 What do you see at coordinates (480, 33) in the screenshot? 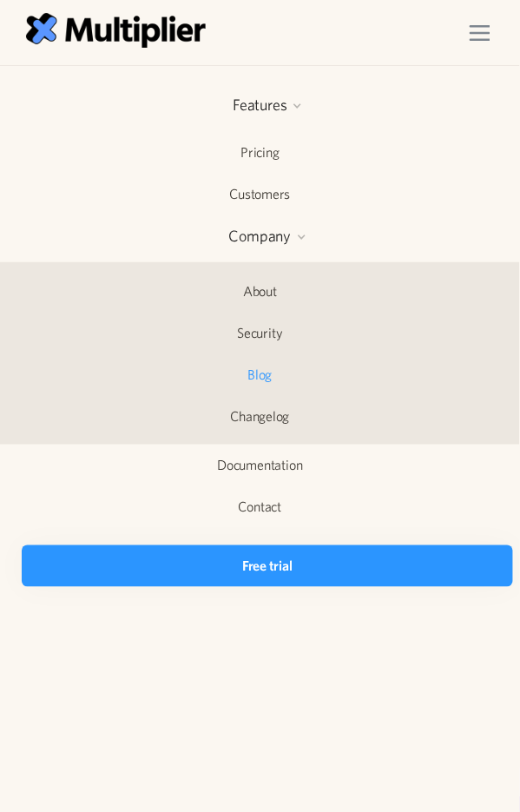
I see `div: menu` at bounding box center [480, 33].